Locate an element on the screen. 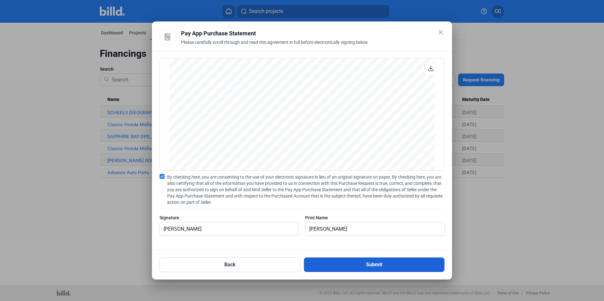 This screenshot has width=604, height=301. button: Back is located at coordinates (230, 265).